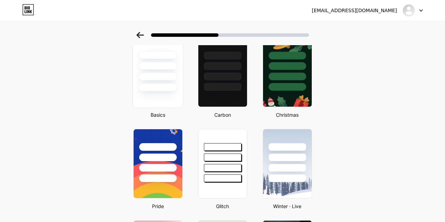 Image resolution: width=445 pixels, height=222 pixels. What do you see at coordinates (158, 206) in the screenshot?
I see `div: Pride` at bounding box center [158, 206].